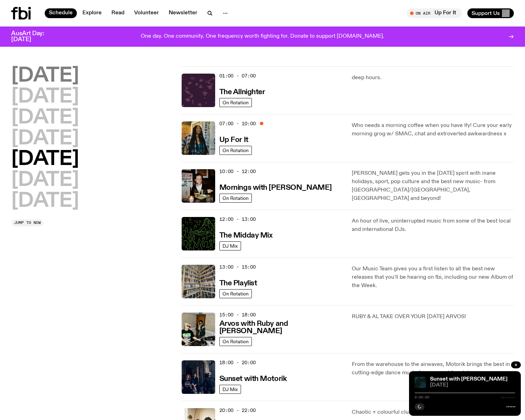 The image size is (525, 420). I want to click on img: Ify - a Brown Skin girl with black braided twists, looking up to the side with her tongue stickin..., so click(198, 138).